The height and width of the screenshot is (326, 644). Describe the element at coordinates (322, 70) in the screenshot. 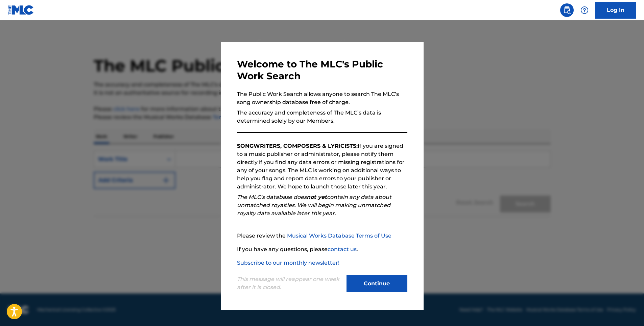

I see `h3: Welcome to The MLC's Public Work Search` at that location.